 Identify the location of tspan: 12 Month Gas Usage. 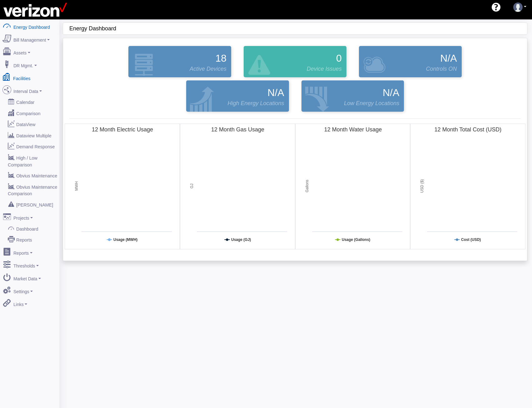
(238, 130).